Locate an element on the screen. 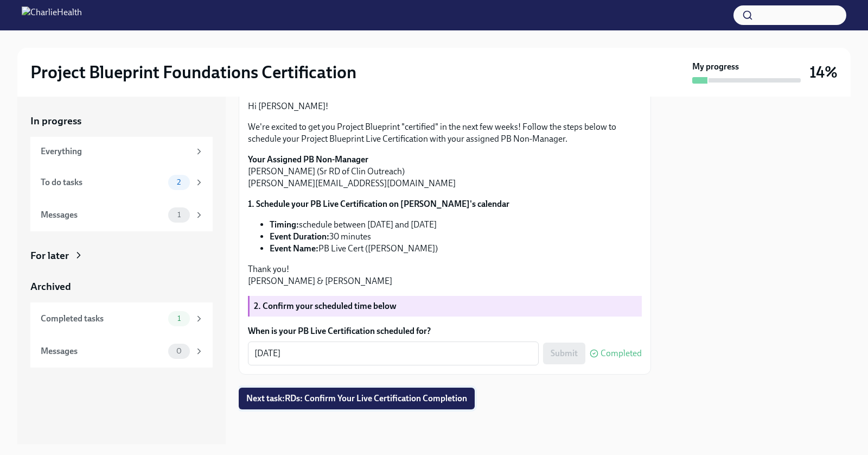 This screenshot has height=455, width=868. a: To do tasks2 is located at coordinates (121, 182).